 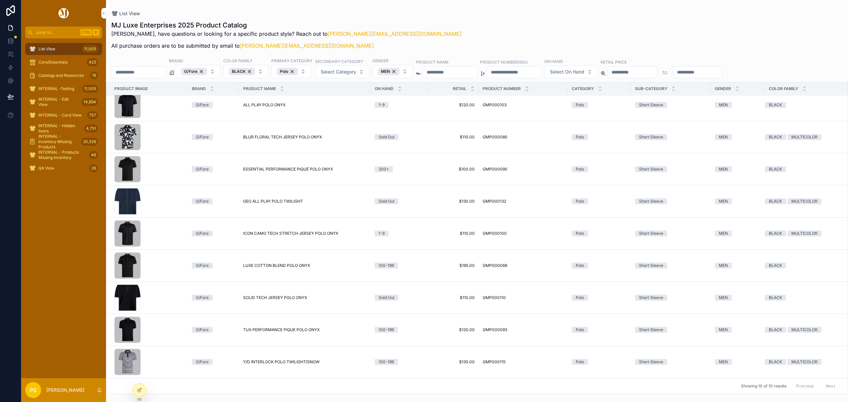 What do you see at coordinates (305, 234) in the screenshot?
I see `a: ICON CAMO TECH STRETCH JERSEY POLO ONYX` at bounding box center [305, 234].